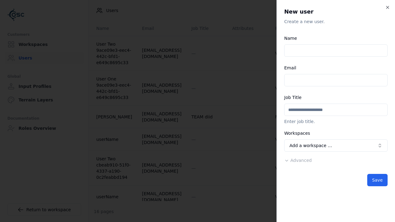 The width and height of the screenshot is (395, 222). Describe the element at coordinates (311, 146) in the screenshot. I see `span: Add a workspace …` at that location.